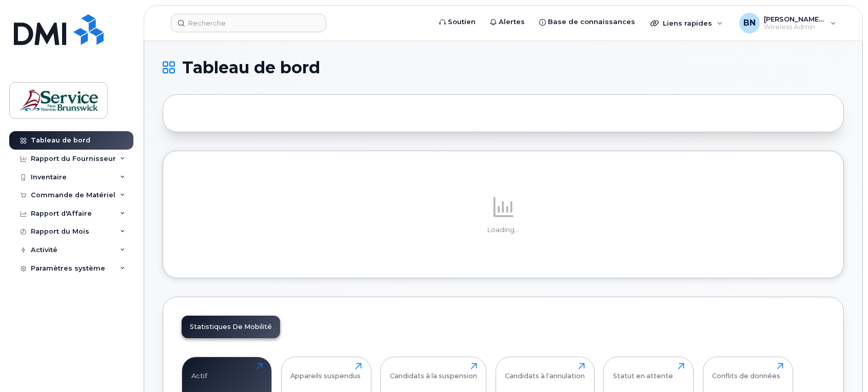  Describe the element at coordinates (199, 372) in the screenshot. I see `div: Actif` at that location.